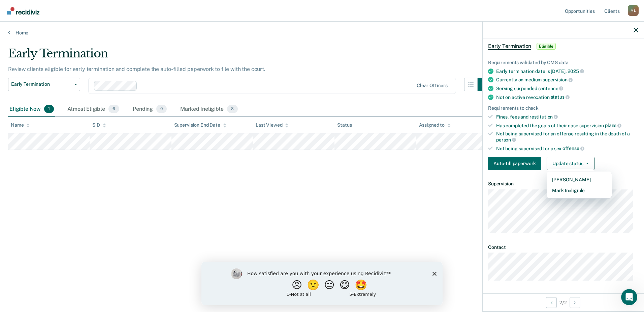  Describe the element at coordinates (567, 97) in the screenshot. I see `div: Not on active revocation` at that location.